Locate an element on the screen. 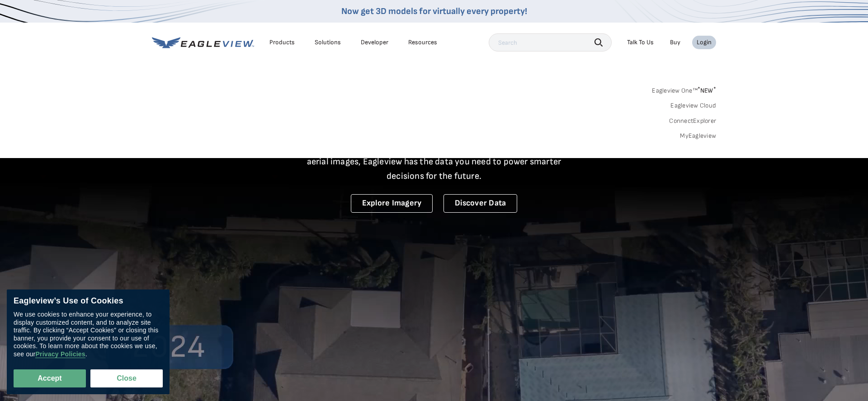 This screenshot has width=868, height=401. p: A new era starts here. Built on more than 3.5 billion high-resolution aerial images, Eagleview ha... is located at coordinates (434, 161).